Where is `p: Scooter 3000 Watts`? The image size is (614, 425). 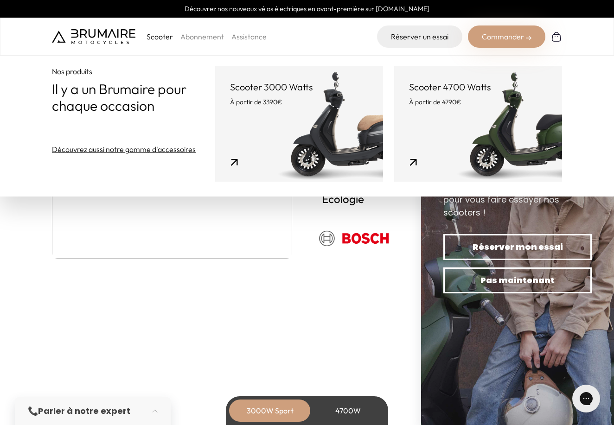 p: Scooter 3000 Watts is located at coordinates (299, 87).